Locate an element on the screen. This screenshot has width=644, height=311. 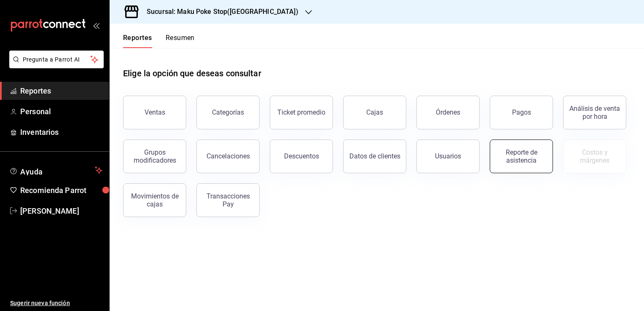
span: Reportes is located at coordinates (61, 91).